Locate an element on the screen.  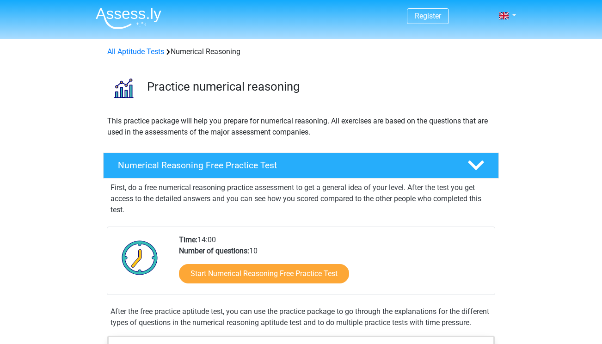
div: 14:00 10 is located at coordinates (333, 264).